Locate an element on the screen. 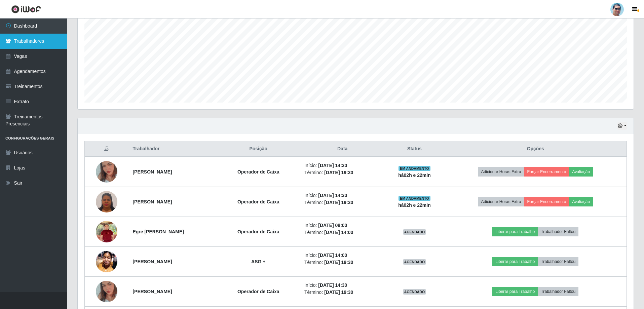 The width and height of the screenshot is (644, 309). strong: ASG + is located at coordinates (259, 262).